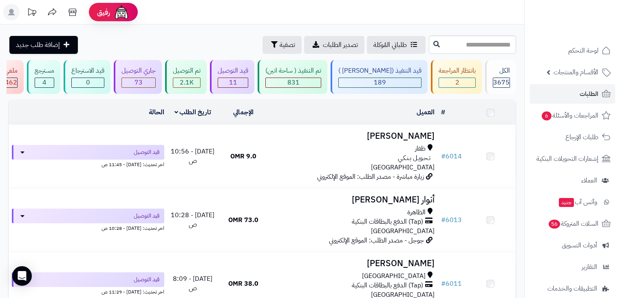 The height and width of the screenshot is (298, 620). What do you see at coordinates (44, 77) in the screenshot?
I see `a: مسترجع 4` at bounding box center [44, 77].